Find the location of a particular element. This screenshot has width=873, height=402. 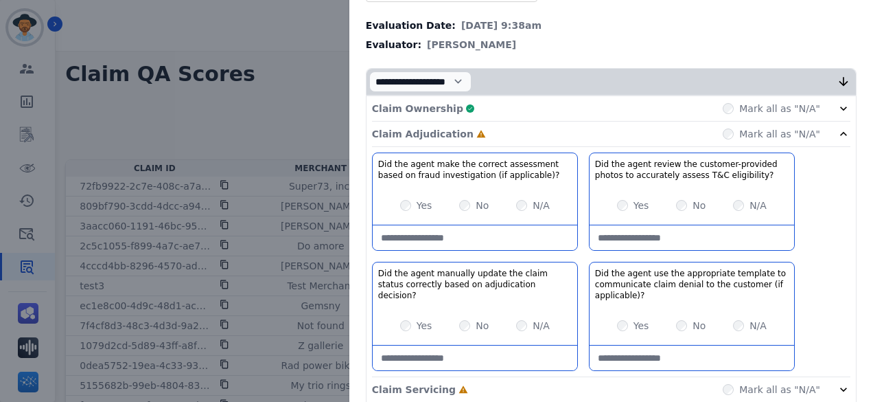

p: Claim Servicing is located at coordinates (414, 389).